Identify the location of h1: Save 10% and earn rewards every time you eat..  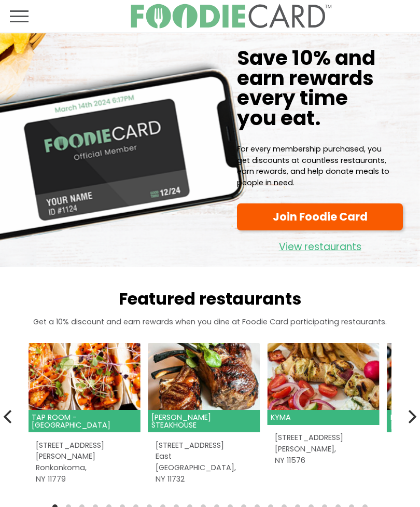
(313, 89).